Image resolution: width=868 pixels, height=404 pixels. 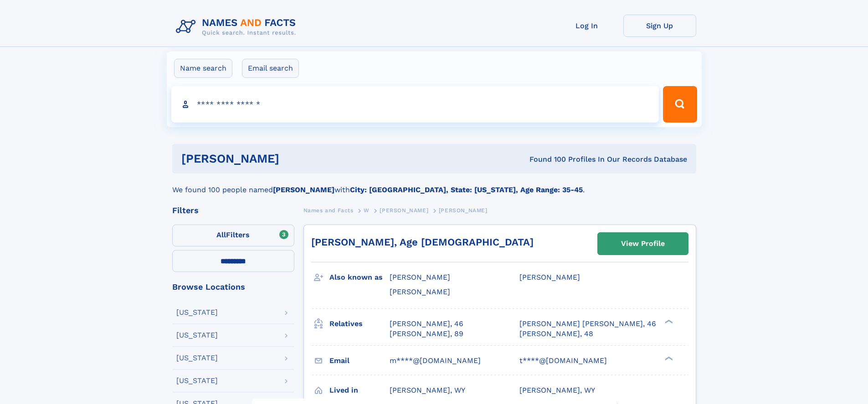 I want to click on label: Name search, so click(x=203, y=68).